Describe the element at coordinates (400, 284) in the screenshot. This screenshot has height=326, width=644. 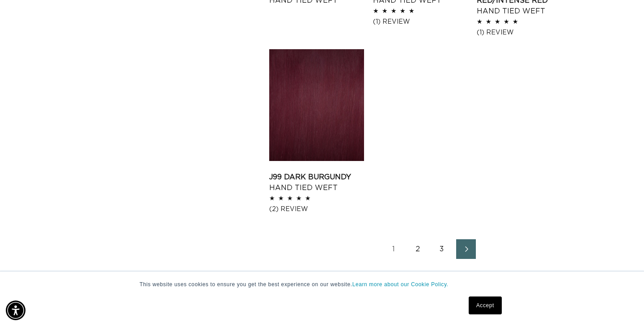
I see `a: Learn more about our Cookie Policy.` at that location.